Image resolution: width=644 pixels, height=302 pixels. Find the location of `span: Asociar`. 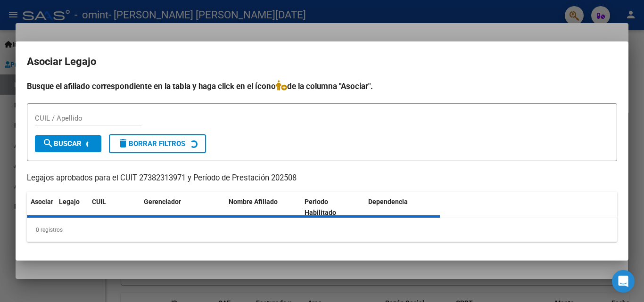

span: Asociar is located at coordinates (42, 202).